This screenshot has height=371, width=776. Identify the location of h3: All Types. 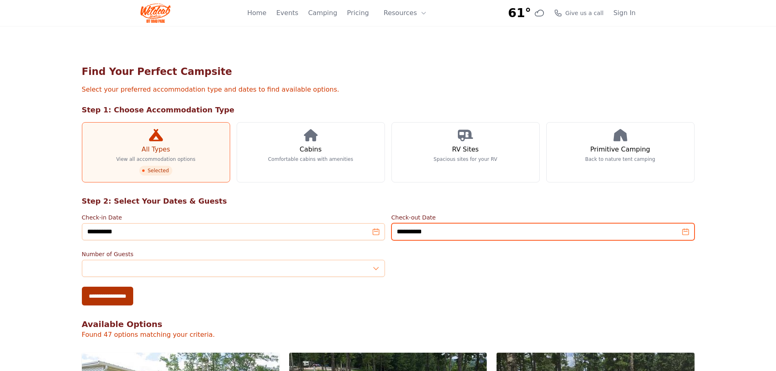
(156, 149).